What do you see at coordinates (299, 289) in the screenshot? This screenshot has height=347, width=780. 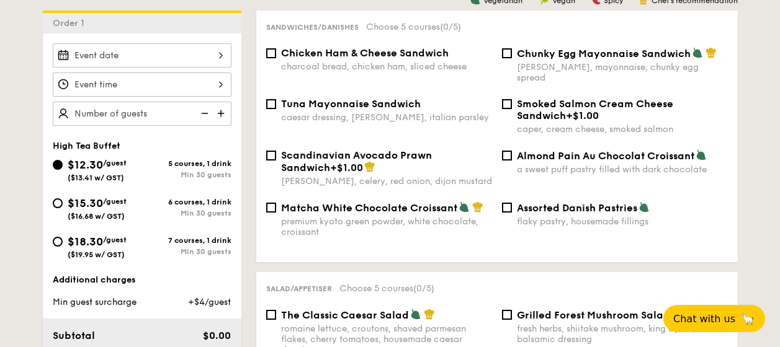 I see `span: Salad/Appetiser` at bounding box center [299, 289].